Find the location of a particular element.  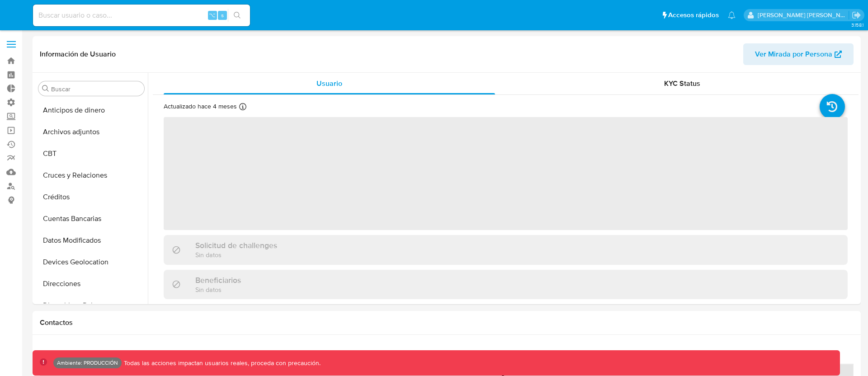

button: search-icon is located at coordinates (237, 15).